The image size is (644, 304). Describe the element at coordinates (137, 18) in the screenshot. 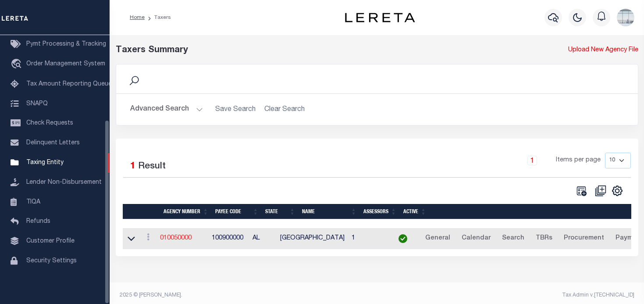

I see `a: Home` at that location.